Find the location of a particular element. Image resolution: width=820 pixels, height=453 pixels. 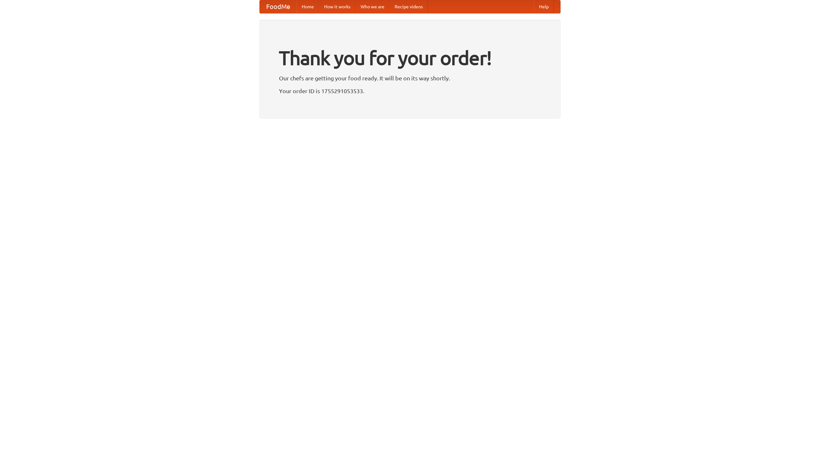

a: FoodMe is located at coordinates (278, 7).